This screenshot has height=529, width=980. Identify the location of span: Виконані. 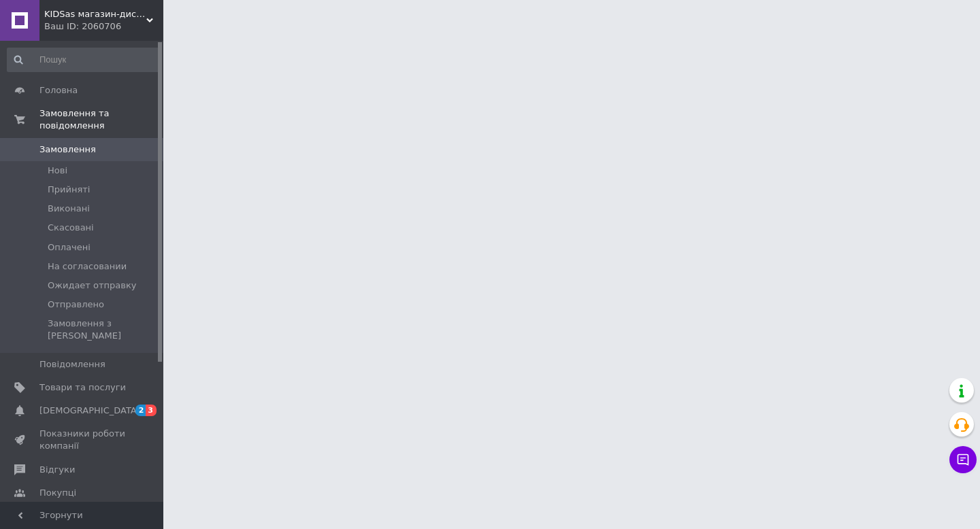
(69, 209).